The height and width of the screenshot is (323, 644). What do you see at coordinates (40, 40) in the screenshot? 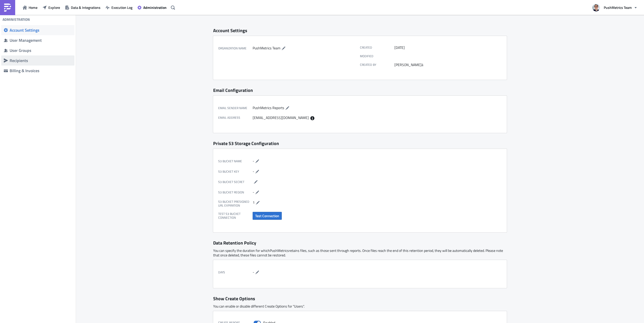
I see `div: User Management` at bounding box center [40, 40].